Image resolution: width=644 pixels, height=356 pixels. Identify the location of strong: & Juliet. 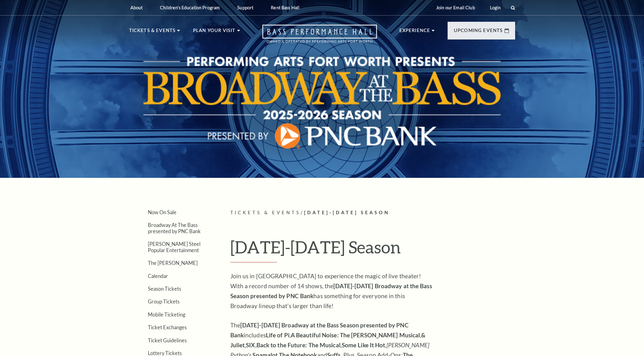
(328, 340).